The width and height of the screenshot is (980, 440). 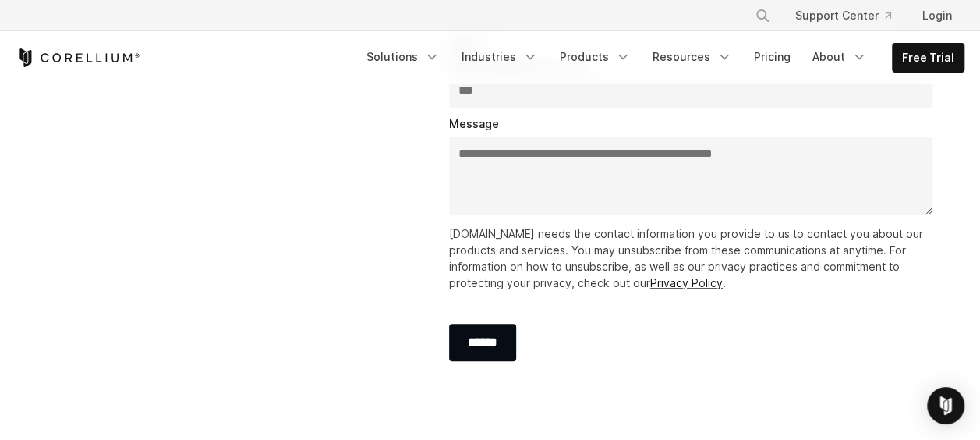 I want to click on a: Solutions, so click(x=403, y=57).